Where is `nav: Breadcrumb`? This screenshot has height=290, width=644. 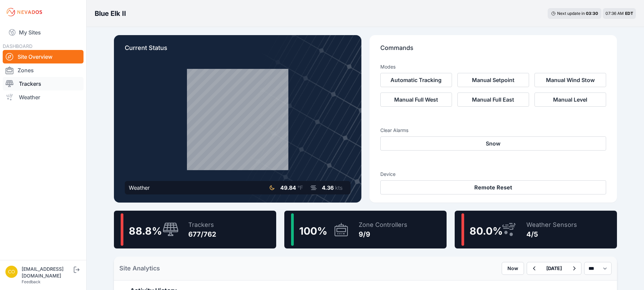
nav: Breadcrumb is located at coordinates (110, 13).